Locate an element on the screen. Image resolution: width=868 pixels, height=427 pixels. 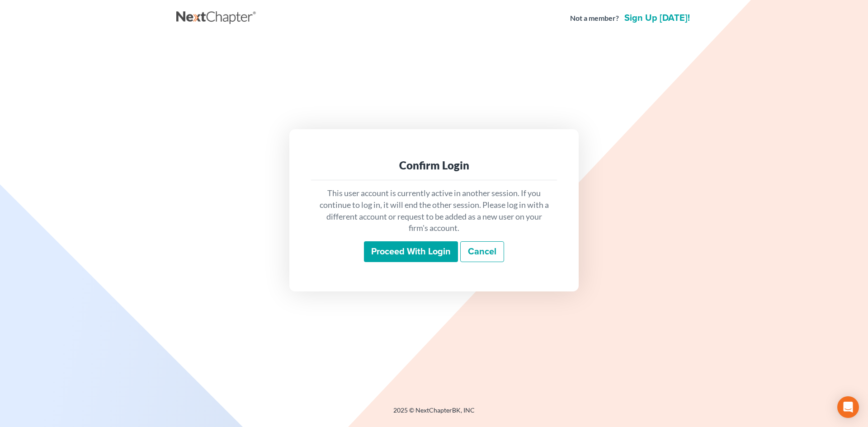
div: Confirm Login is located at coordinates (434, 166).